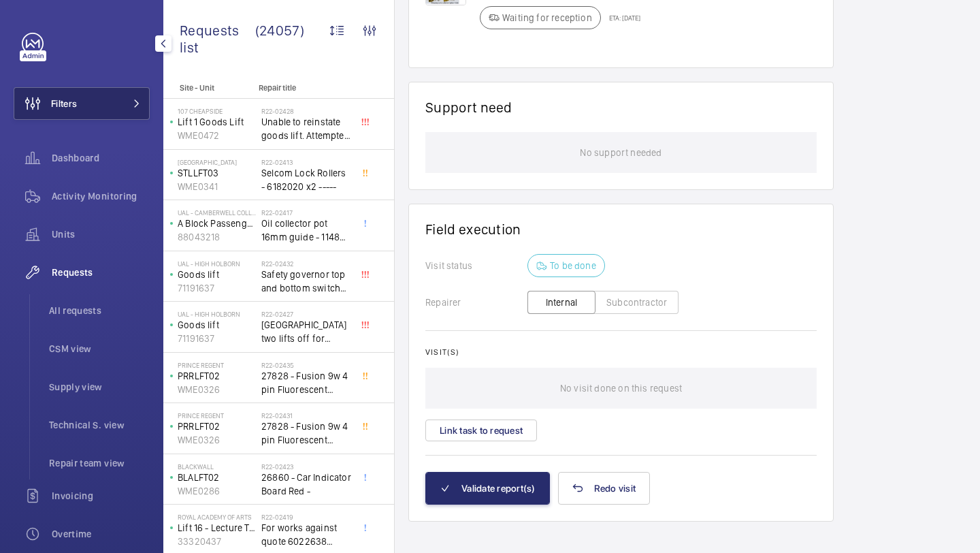 The height and width of the screenshot is (553, 980). I want to click on span: Repair team view, so click(99, 463).